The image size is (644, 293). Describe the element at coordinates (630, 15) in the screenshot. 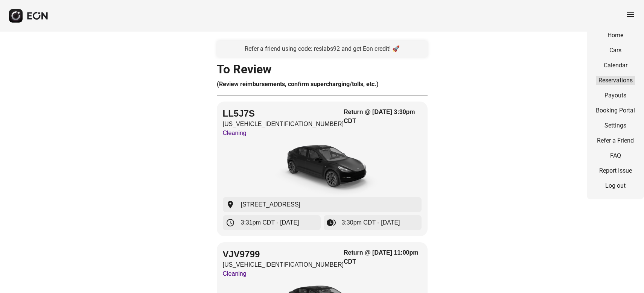

I see `span: menu` at that location.